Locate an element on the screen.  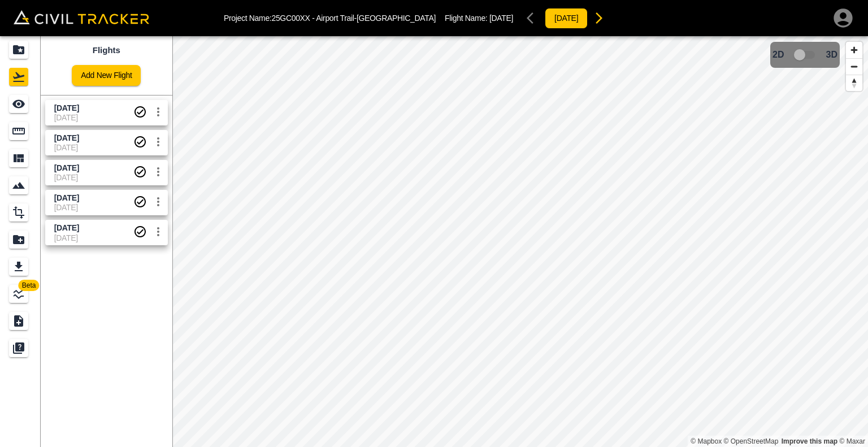
span: 3D model not uploaded yet is located at coordinates (805, 55).